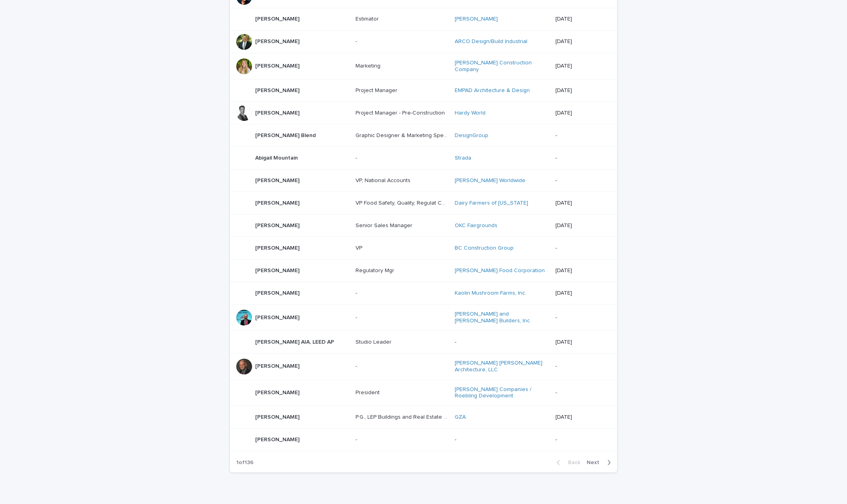 This screenshot has width=847, height=504. What do you see at coordinates (402, 202) in the screenshot?
I see `p: VP Food Safety, Quality, Regulat Compliance` at bounding box center [402, 202].